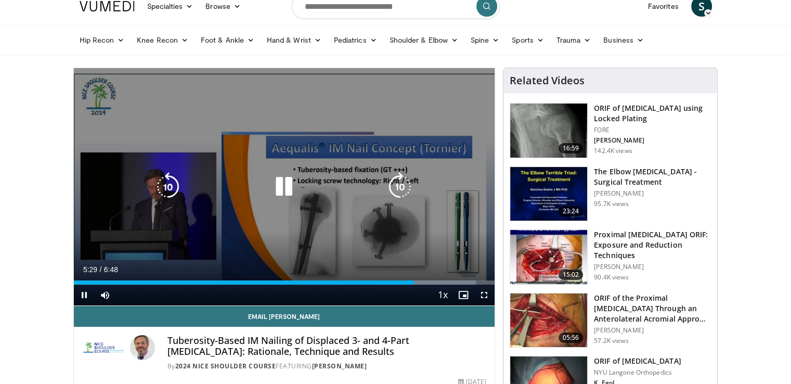  I want to click on img: 162531_0000_1.png.150x105_q85_crop-smart_upscale.jpg, so click(549, 194).